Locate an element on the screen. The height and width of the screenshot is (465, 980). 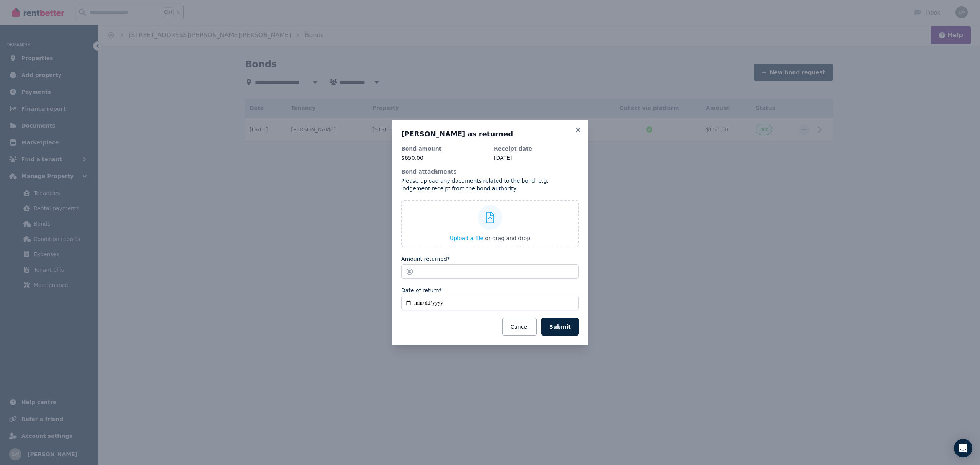
button: Upload a file or drag and drop is located at coordinates (490, 239).